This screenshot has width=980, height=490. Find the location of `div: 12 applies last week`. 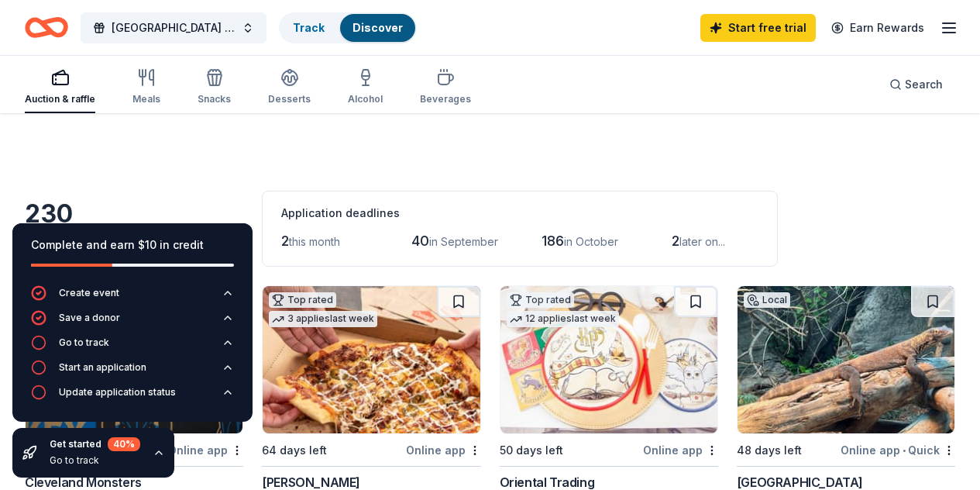

div: 12 applies last week is located at coordinates (563, 318).